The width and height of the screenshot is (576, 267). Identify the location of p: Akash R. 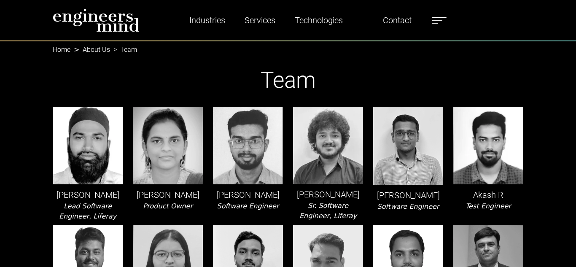
(488, 195).